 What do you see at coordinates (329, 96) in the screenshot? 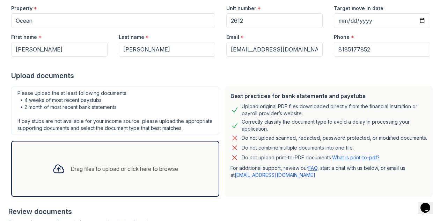
I see `div: Best practices for bank statements and paystubs` at bounding box center [329, 96].